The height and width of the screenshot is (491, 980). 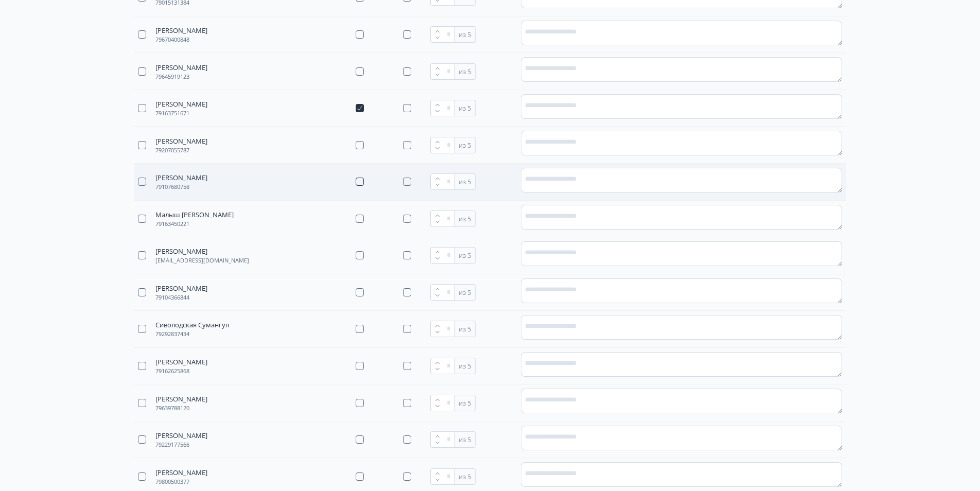 I want to click on span: 79800500377, so click(x=241, y=482).